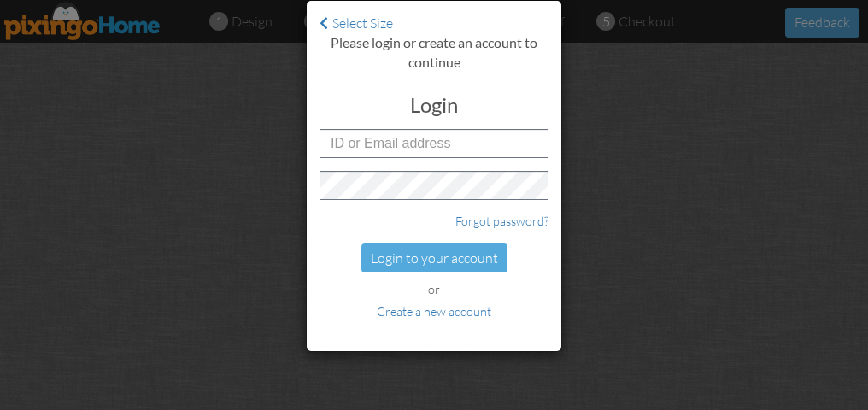 This screenshot has width=868, height=410. What do you see at coordinates (434, 312) in the screenshot?
I see `a: Create a new account` at bounding box center [434, 312].